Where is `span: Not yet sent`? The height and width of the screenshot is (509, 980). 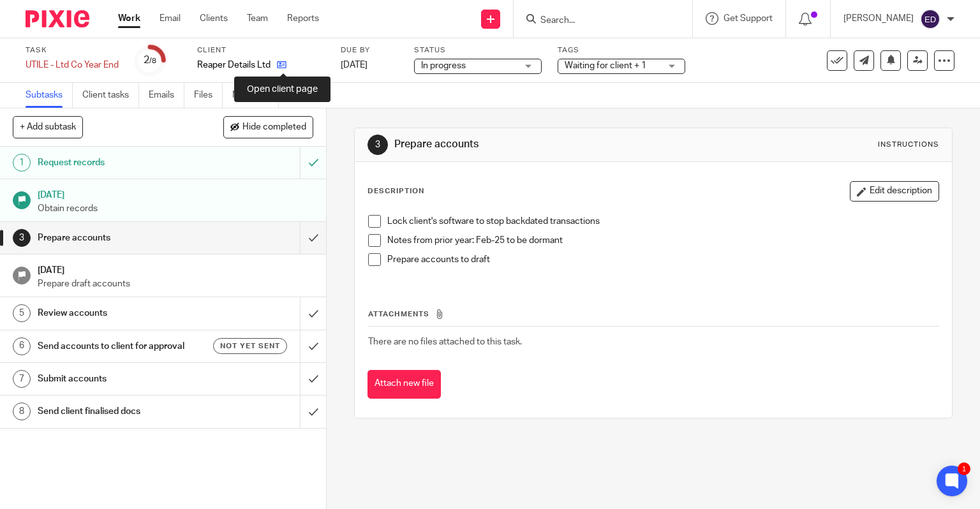 span: Not yet sent is located at coordinates (250, 346).